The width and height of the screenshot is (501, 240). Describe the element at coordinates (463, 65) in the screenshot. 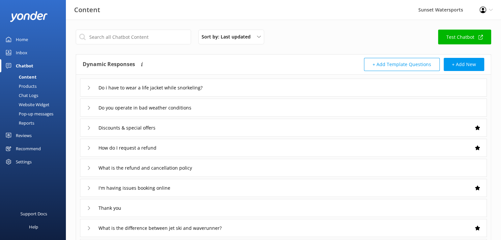

I see `button: + Add New` at that location.